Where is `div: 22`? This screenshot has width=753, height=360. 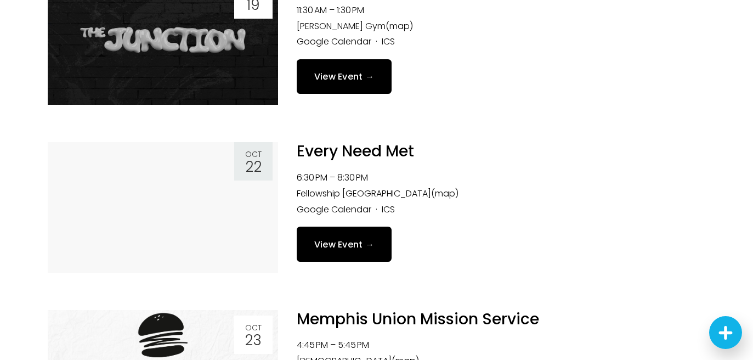 div: 22 is located at coordinates (253, 167).